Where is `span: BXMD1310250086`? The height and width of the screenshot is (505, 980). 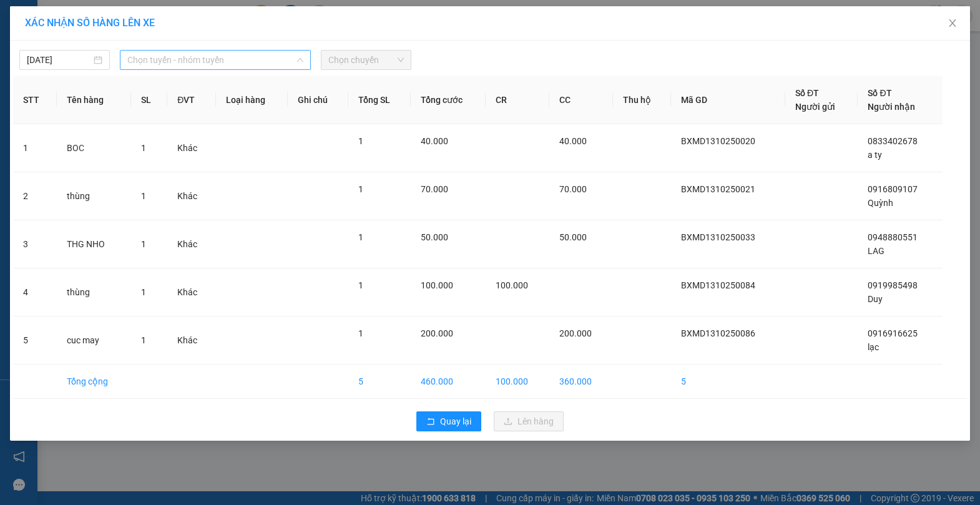 span: BXMD1310250086 is located at coordinates (717, 333).